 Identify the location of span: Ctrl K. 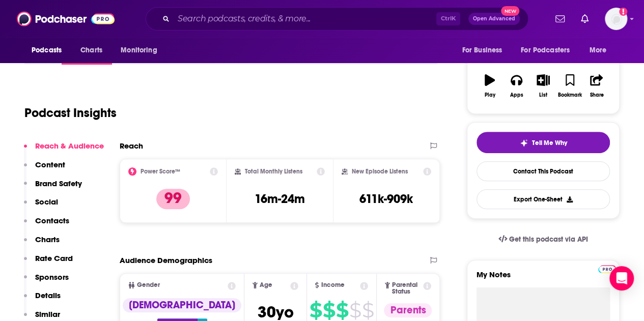
(448, 19).